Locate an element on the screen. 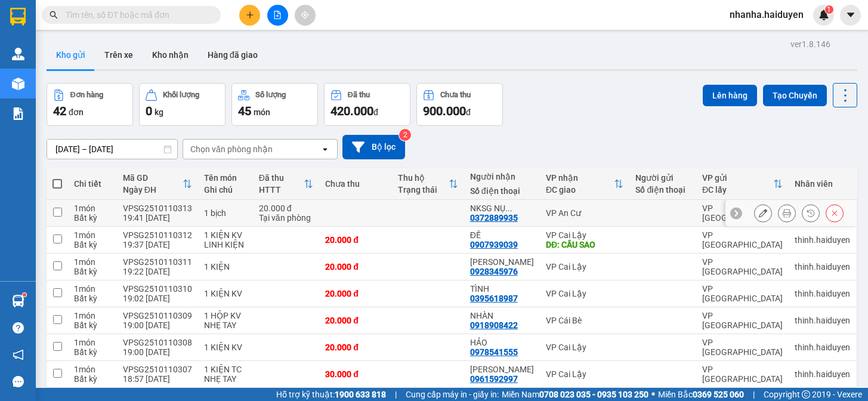 The height and width of the screenshot is (401, 868). div: 1 bịch is located at coordinates (226, 213).